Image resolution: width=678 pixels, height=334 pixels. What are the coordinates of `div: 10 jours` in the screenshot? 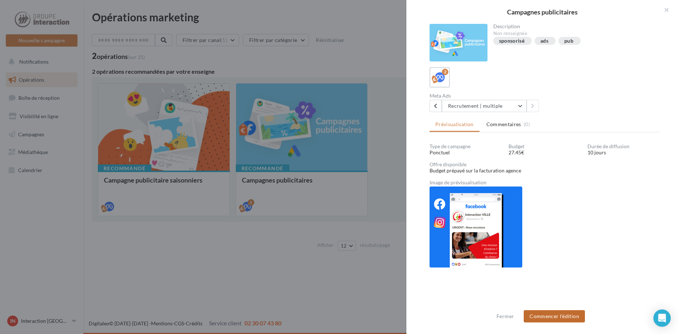 It's located at (624, 153).